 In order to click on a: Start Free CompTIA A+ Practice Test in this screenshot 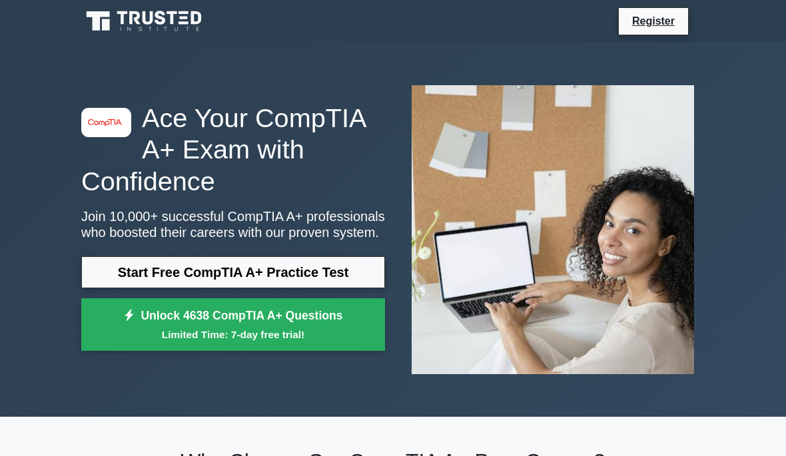, I will do `click(233, 273)`.